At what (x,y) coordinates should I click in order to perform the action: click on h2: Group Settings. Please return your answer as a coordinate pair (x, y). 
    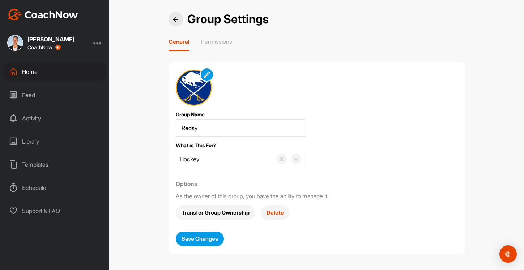
    Looking at the image, I should click on (228, 19).